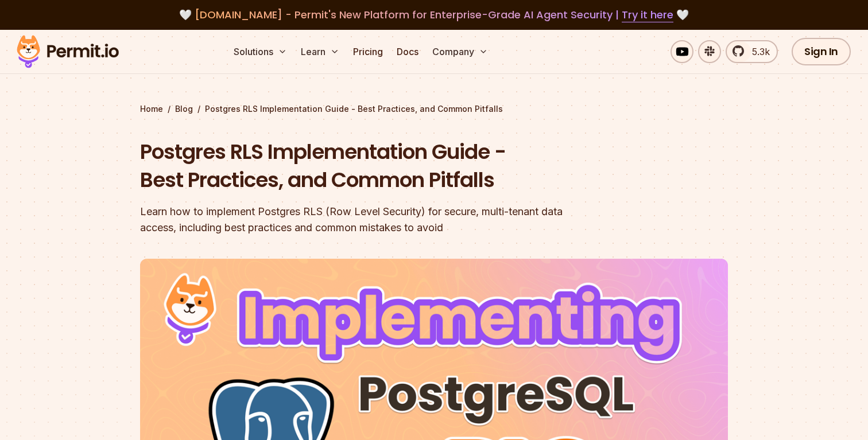 The height and width of the screenshot is (440, 868). I want to click on img: Permit logo, so click(68, 52).